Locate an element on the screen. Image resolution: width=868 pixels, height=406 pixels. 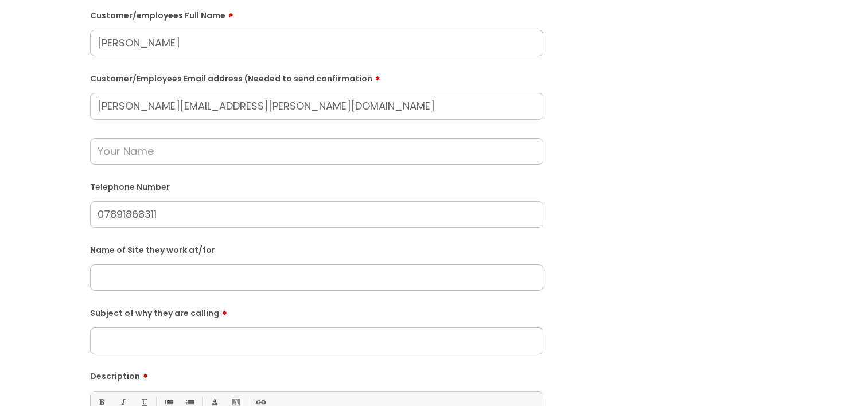
label: Name of Site they work at/for is located at coordinates (317, 249).